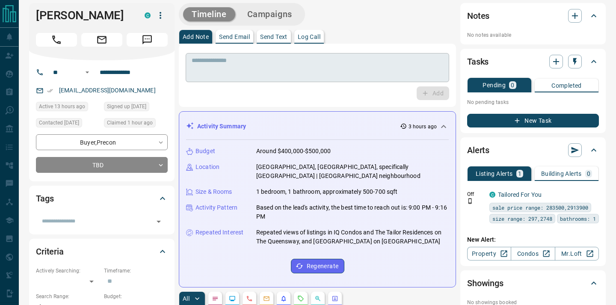 This screenshot has height=305, width=616. I want to click on h2: Tasks, so click(478, 62).